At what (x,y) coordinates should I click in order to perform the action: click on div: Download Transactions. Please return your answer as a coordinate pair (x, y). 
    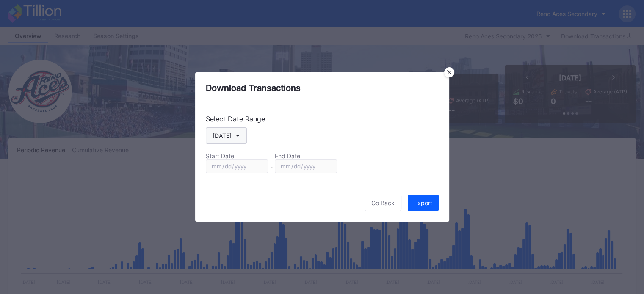
    Looking at the image, I should click on (322, 88).